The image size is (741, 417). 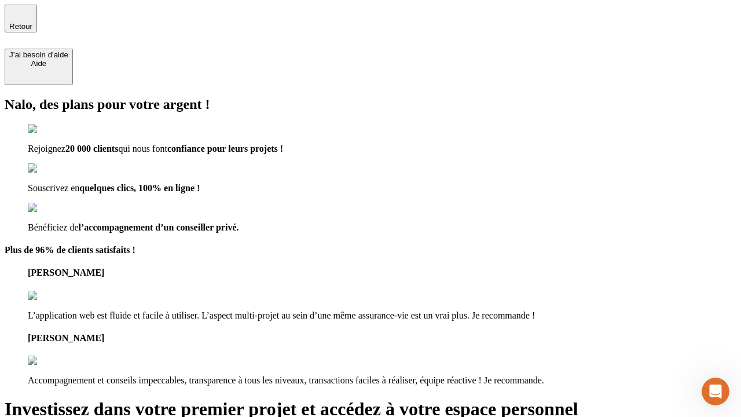 What do you see at coordinates (21, 26) in the screenshot?
I see `span: Retour` at bounding box center [21, 26].